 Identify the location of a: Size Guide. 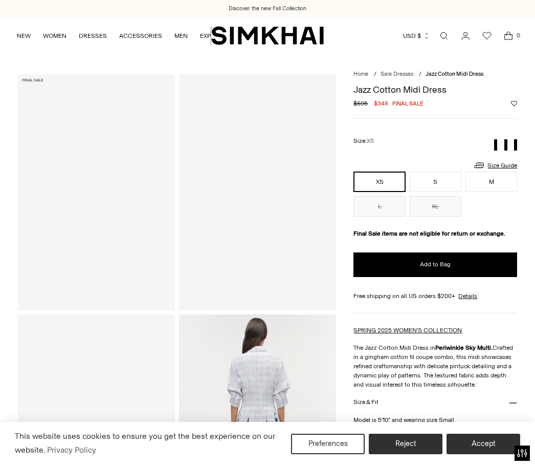
(496, 165).